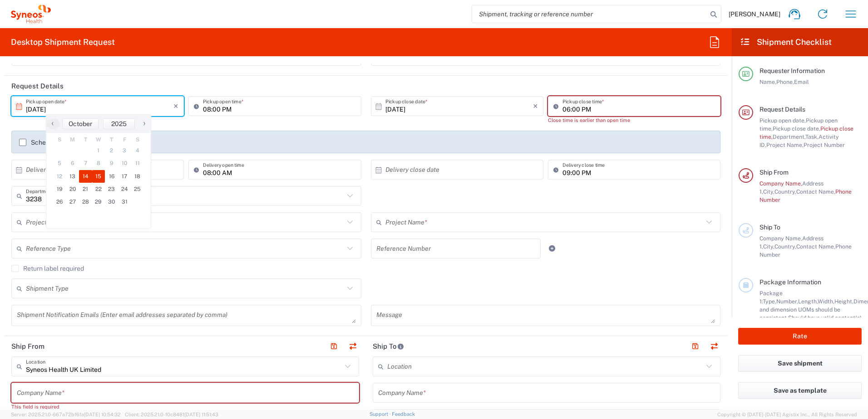 The image size is (868, 419). What do you see at coordinates (634, 120) in the screenshot?
I see `div: Close time is earlier than open time` at bounding box center [634, 120].